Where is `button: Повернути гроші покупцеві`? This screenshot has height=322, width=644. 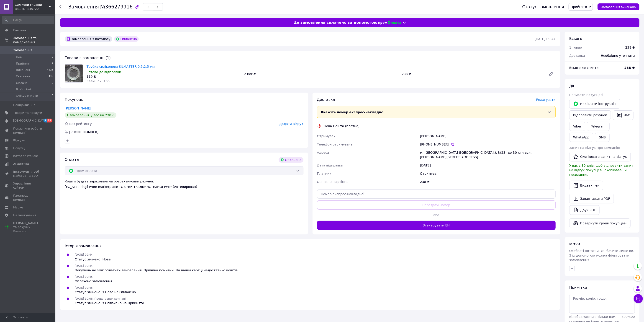 button: Повернути гроші покупцеві is located at coordinates (600, 223).